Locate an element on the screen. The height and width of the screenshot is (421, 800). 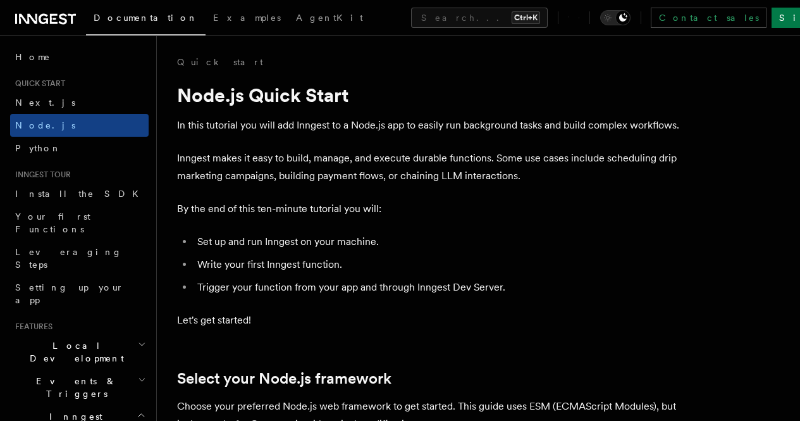
span: AgentKit is located at coordinates (330, 18).